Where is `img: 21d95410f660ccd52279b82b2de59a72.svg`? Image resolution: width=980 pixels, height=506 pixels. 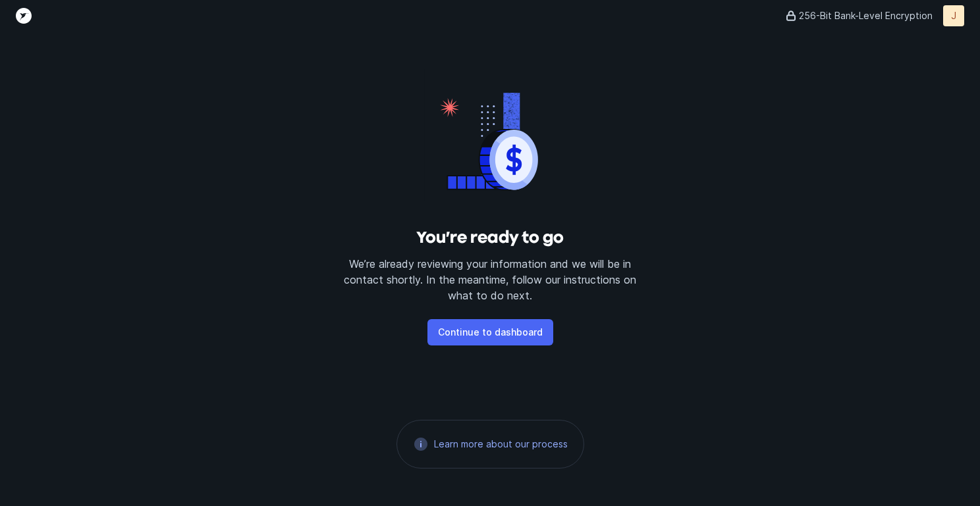 img: 21d95410f660ccd52279b82b2de59a72.svg is located at coordinates (421, 444).